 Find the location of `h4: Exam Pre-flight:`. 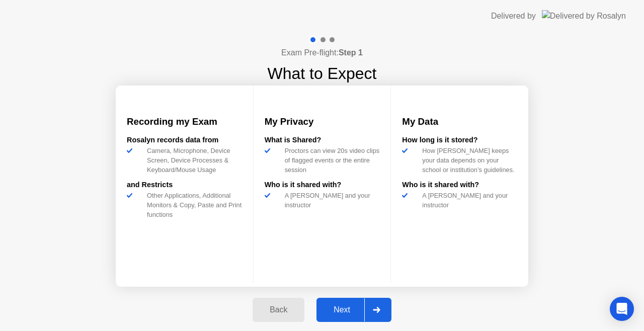

h4: Exam Pre-flight: is located at coordinates (322, 53).